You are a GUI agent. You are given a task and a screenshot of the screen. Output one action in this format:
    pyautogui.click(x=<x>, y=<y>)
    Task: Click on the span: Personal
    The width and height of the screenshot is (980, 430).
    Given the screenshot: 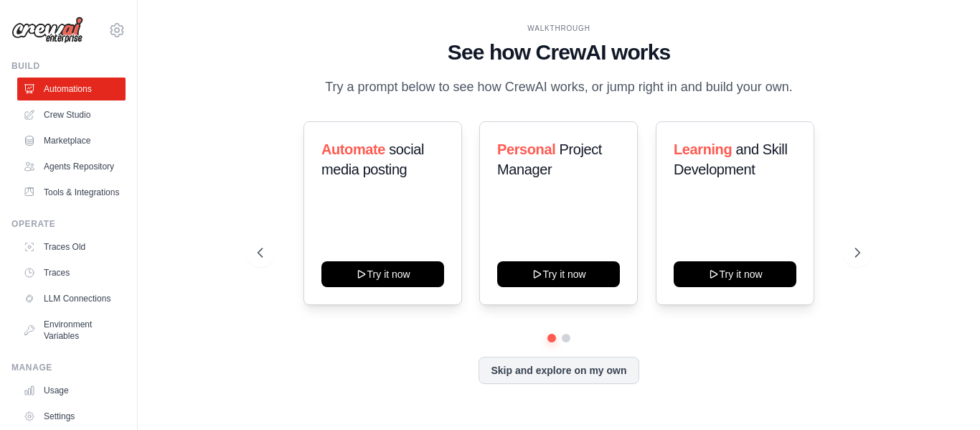 What is the action you would take?
    pyautogui.click(x=526, y=149)
    